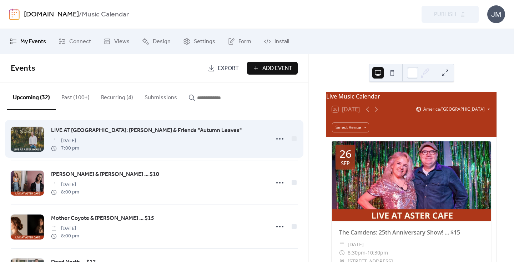 The height and width of the screenshot is (262, 514). Describe the element at coordinates (282, 42) in the screenshot. I see `span: Install` at that location.